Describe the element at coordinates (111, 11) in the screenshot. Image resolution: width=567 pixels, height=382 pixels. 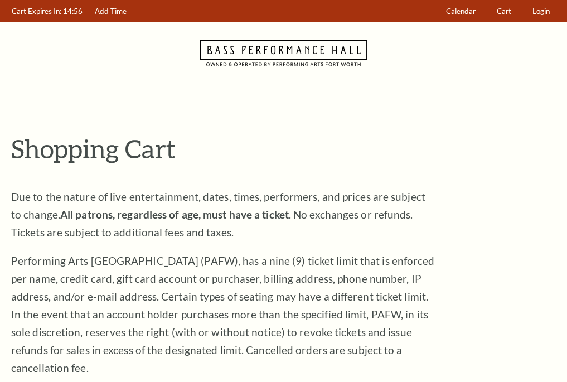
I see `a: Add Time` at that location.